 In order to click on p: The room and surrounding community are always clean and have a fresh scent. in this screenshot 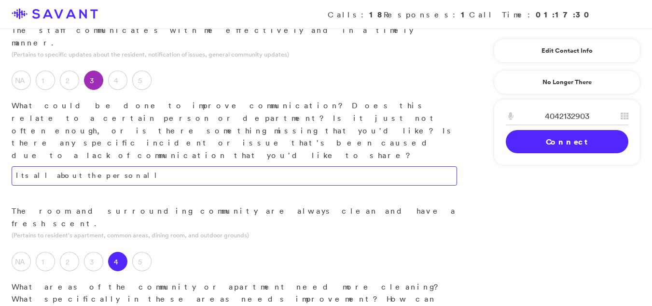, I will do `click(234, 217)`.